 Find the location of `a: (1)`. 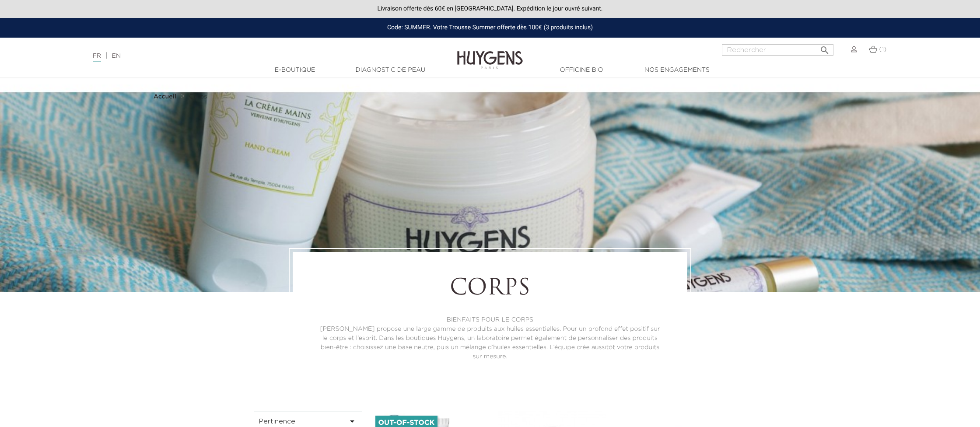

a: (1) is located at coordinates (878, 49).